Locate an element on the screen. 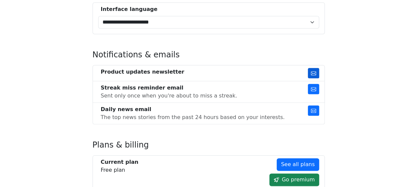 This screenshot has width=417, height=187. h4: Notifications & emails is located at coordinates (209, 55).